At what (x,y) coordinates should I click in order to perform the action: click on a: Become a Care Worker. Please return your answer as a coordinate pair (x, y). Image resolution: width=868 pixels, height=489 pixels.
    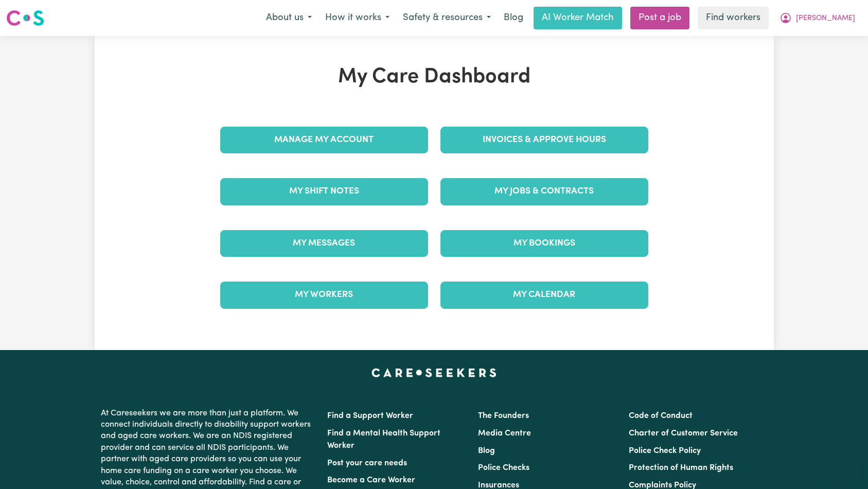
    Looking at the image, I should click on (371, 480).